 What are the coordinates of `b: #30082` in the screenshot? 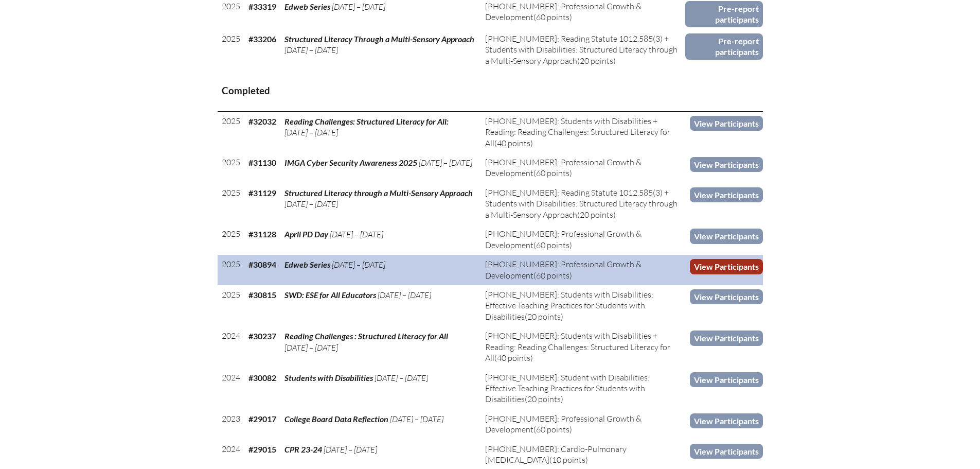 It's located at (262, 377).